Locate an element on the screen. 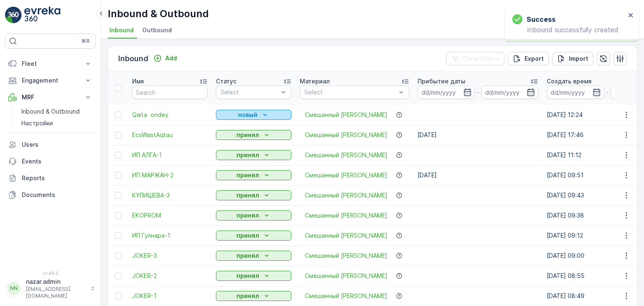  h3: Success is located at coordinates (541, 19).